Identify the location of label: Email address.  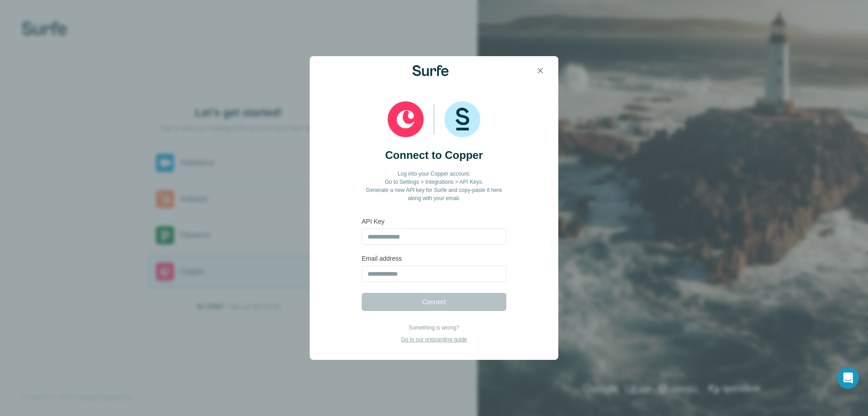
(434, 258).